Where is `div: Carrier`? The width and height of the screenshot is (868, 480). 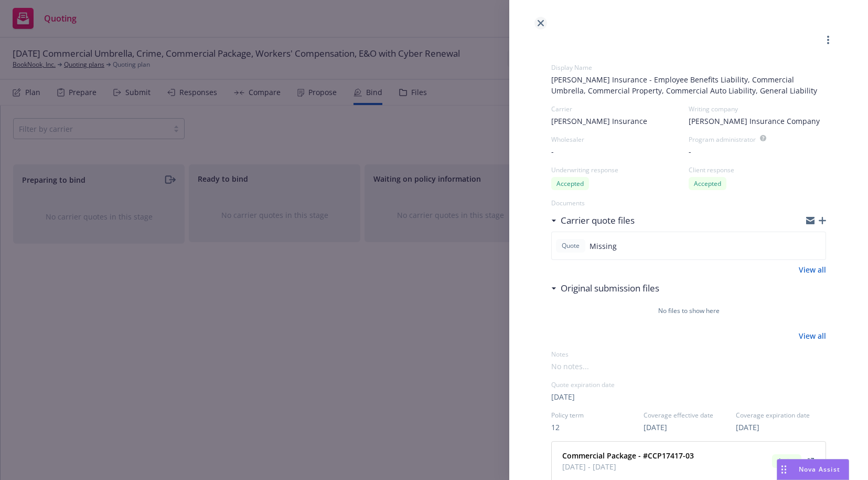
div: Carrier is located at coordinates (620, 109).